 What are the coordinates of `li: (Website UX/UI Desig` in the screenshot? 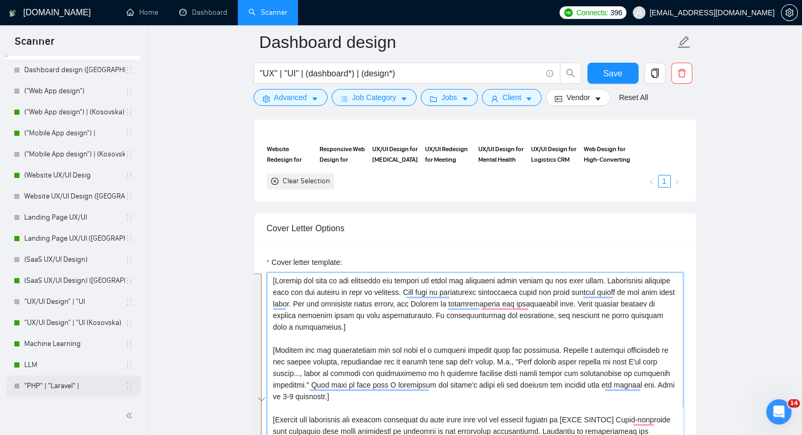 It's located at (73, 176).